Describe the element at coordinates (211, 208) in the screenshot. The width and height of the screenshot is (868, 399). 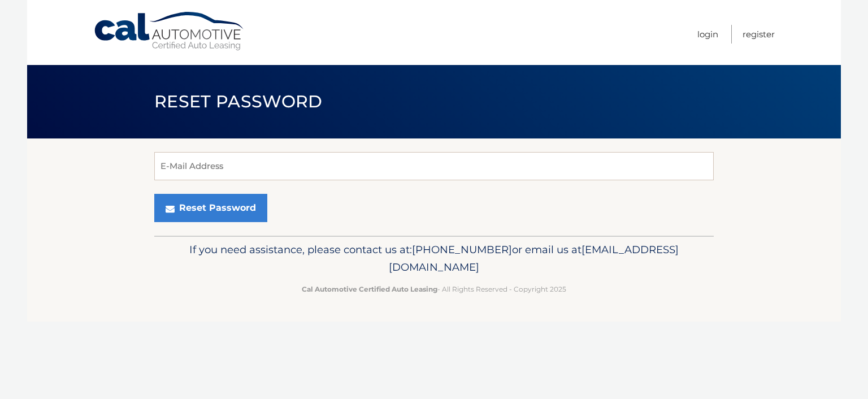
I see `button: Reset Password` at that location.